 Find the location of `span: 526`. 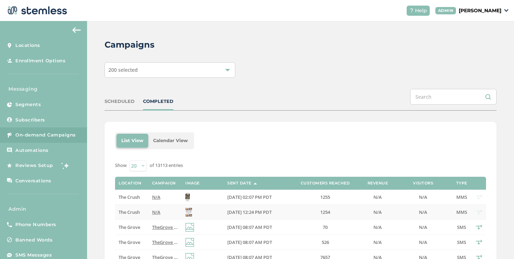

span: 526 is located at coordinates (325, 242).